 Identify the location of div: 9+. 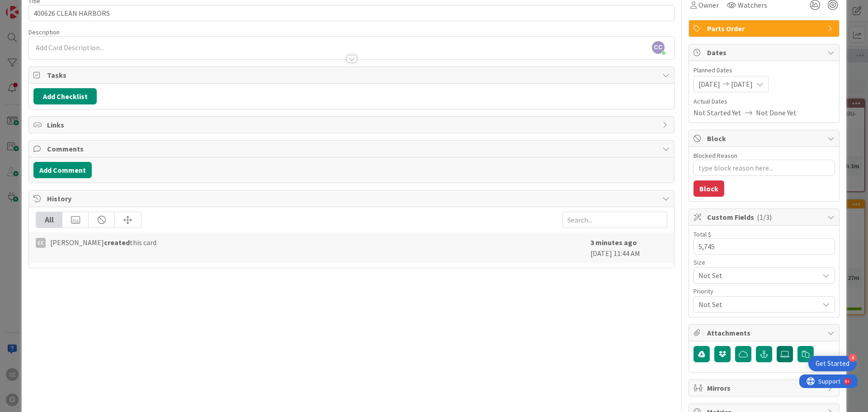
(48, 7).